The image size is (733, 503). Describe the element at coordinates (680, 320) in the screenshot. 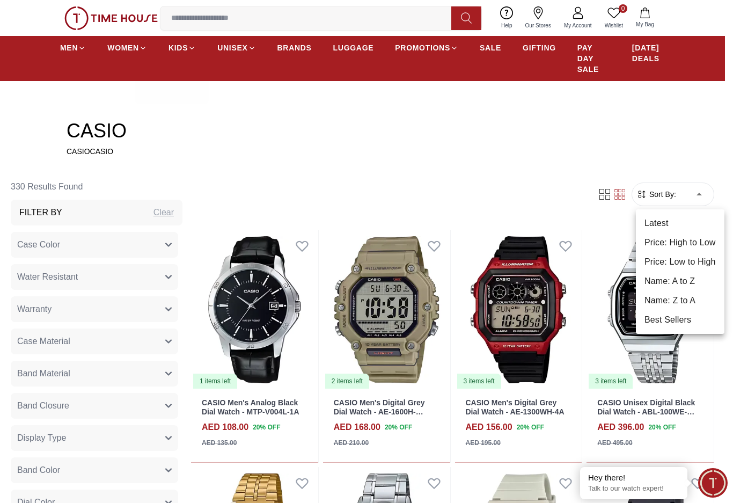

I see `li: Best Sellers` at that location.